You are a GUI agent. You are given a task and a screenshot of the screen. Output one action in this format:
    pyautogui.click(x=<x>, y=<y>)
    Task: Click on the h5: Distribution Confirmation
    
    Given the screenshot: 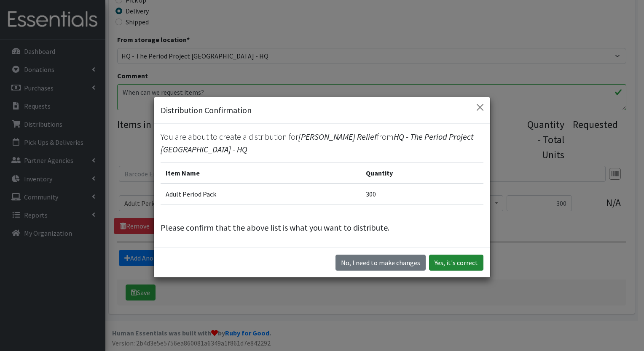 What is the action you would take?
    pyautogui.click(x=206, y=110)
    